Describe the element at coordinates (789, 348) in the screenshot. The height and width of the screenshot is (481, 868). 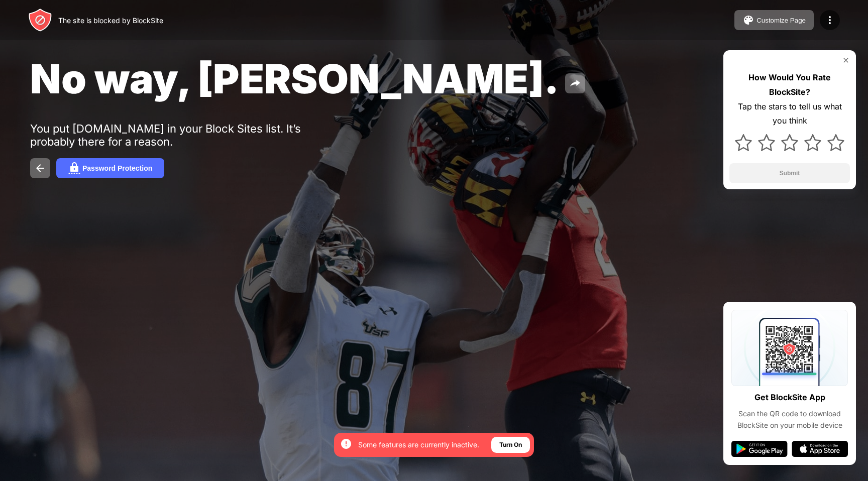
I see `img: qrcode.svg` at that location.